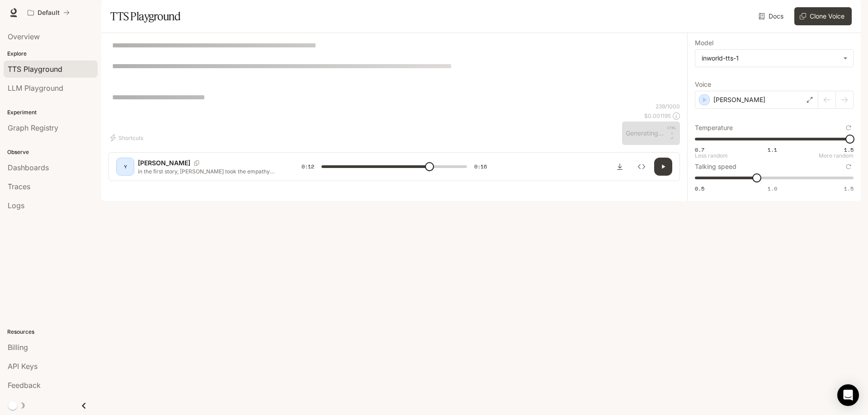 The image size is (868, 415). I want to click on p: Talking speed, so click(715, 167).